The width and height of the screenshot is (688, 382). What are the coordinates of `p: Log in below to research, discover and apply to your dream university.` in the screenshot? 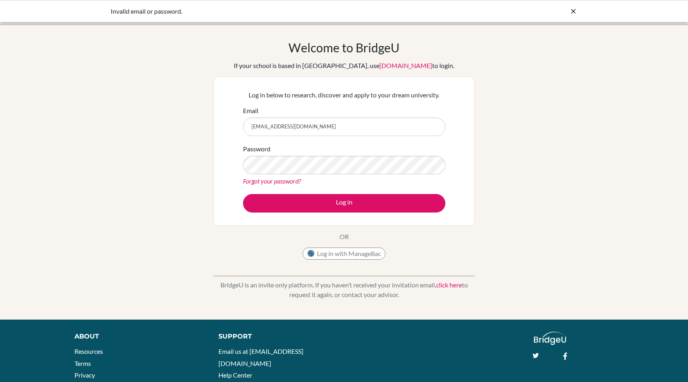 It's located at (344, 95).